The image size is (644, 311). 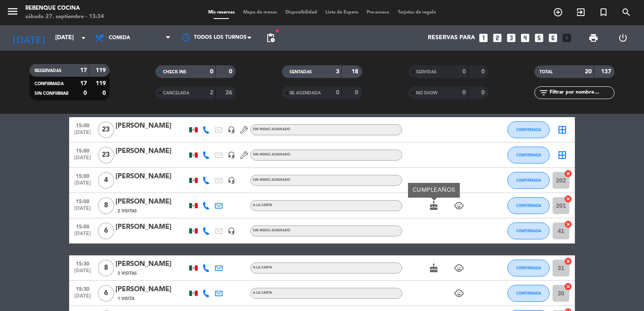 I want to click on i: looks_3, so click(x=512, y=38).